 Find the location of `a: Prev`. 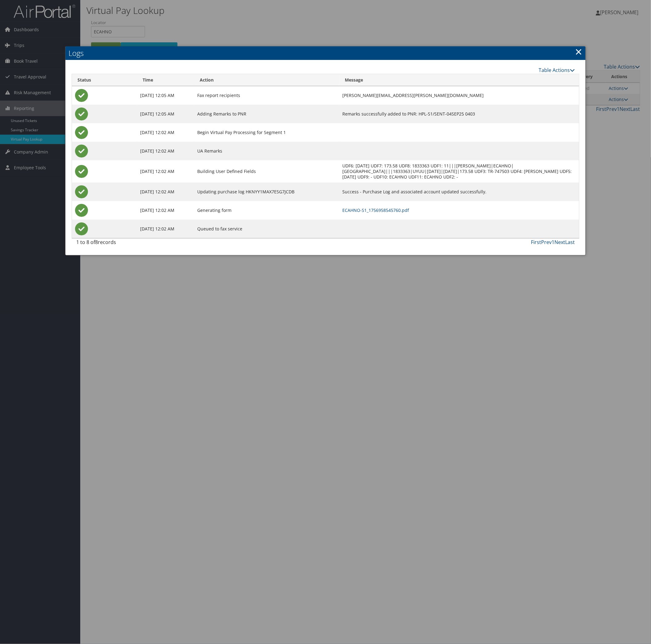

a: Prev is located at coordinates (546, 242).